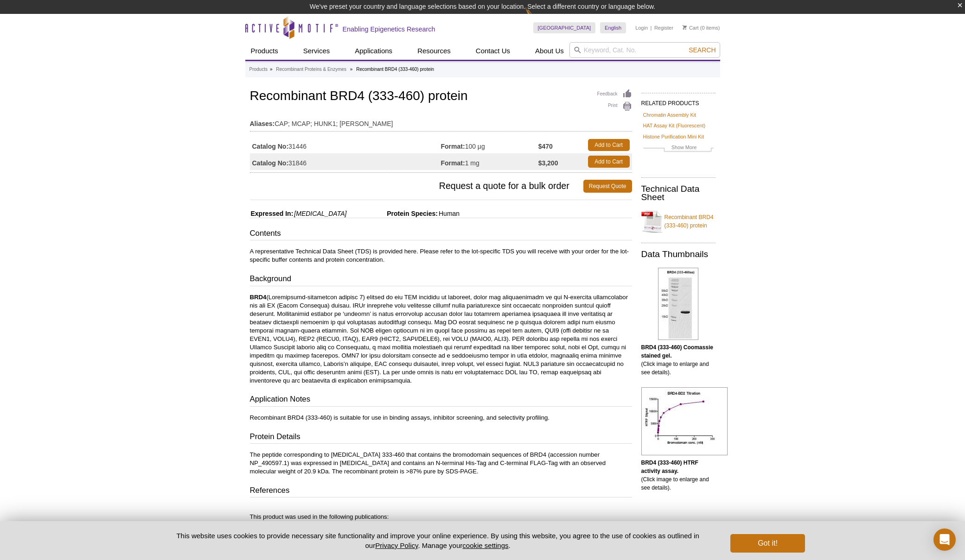 The width and height of the screenshot is (965, 560). Describe the element at coordinates (441, 234) in the screenshot. I see `h3: Contents` at that location.